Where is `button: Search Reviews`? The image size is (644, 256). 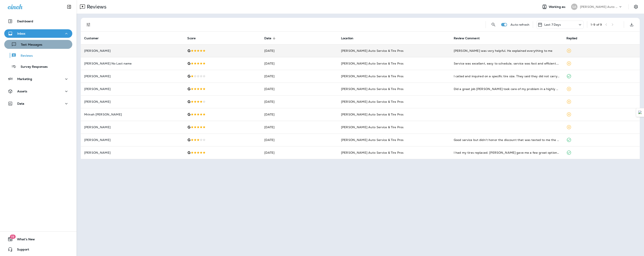 button: Search Reviews is located at coordinates (493, 25).